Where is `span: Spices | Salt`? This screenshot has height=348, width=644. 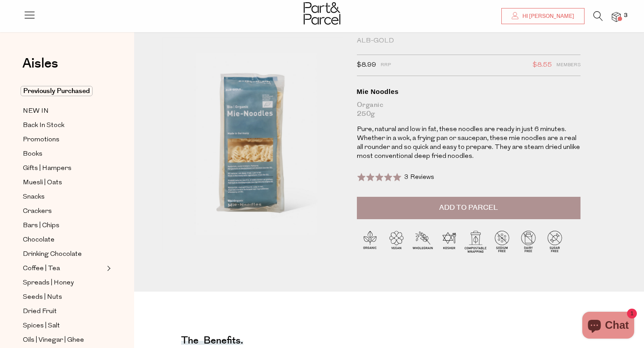
span: Spices | Salt is located at coordinates (41, 326).